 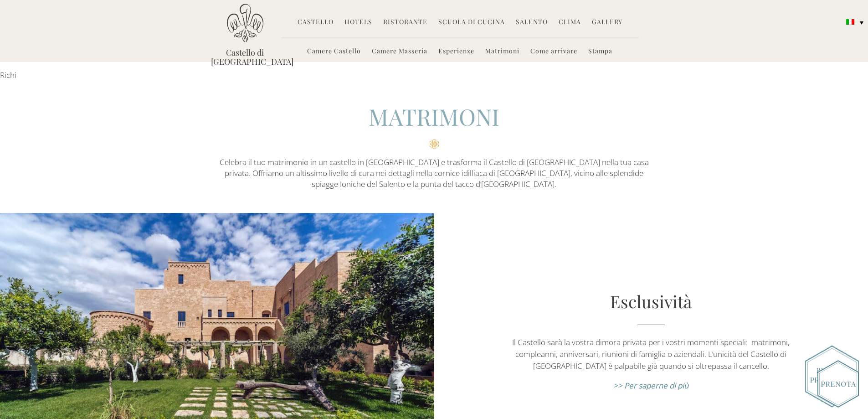 What do you see at coordinates (651, 385) in the screenshot?
I see `em: >> Per saperne di più` at bounding box center [651, 385].